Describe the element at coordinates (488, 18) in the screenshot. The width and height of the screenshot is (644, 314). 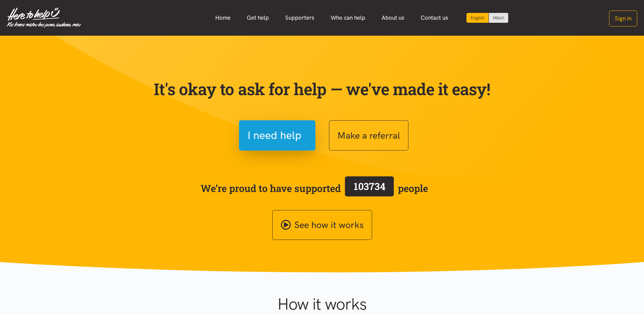
I see `div: Language toggle` at that location.